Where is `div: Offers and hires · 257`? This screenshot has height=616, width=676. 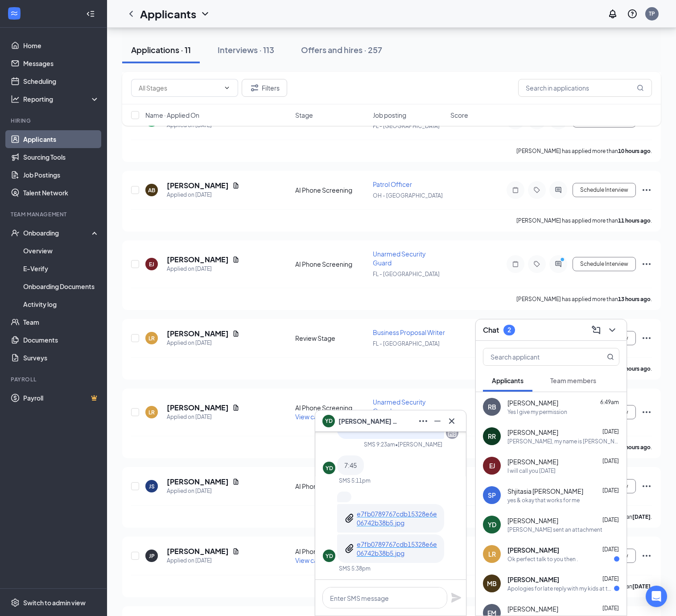
div: Offers and hires · 257 is located at coordinates (342, 50).